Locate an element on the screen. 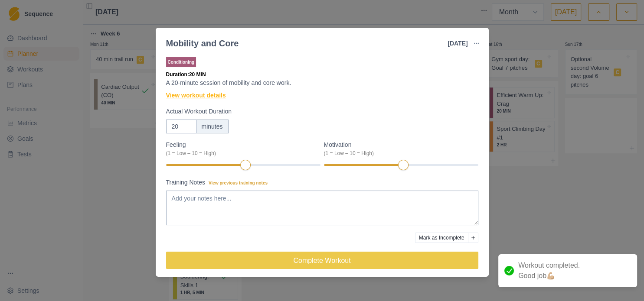 The width and height of the screenshot is (644, 301). p: Workout completed. Good job 💪🏼 is located at coordinates (549, 271).